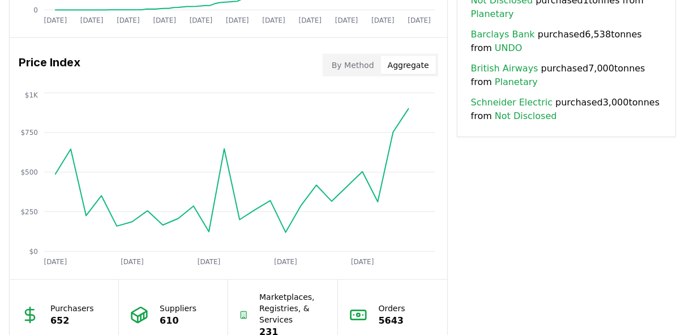 Image resolution: width=685 pixels, height=335 pixels. What do you see at coordinates (392, 320) in the screenshot?
I see `p: 5643` at bounding box center [392, 320].